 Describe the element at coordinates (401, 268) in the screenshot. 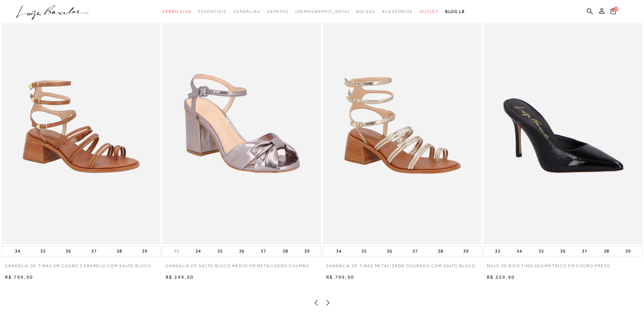

I see `p: SANDÁLIA DE TIRAS METALIZADA DOURADO COM SALTO BLOCO` at that location.